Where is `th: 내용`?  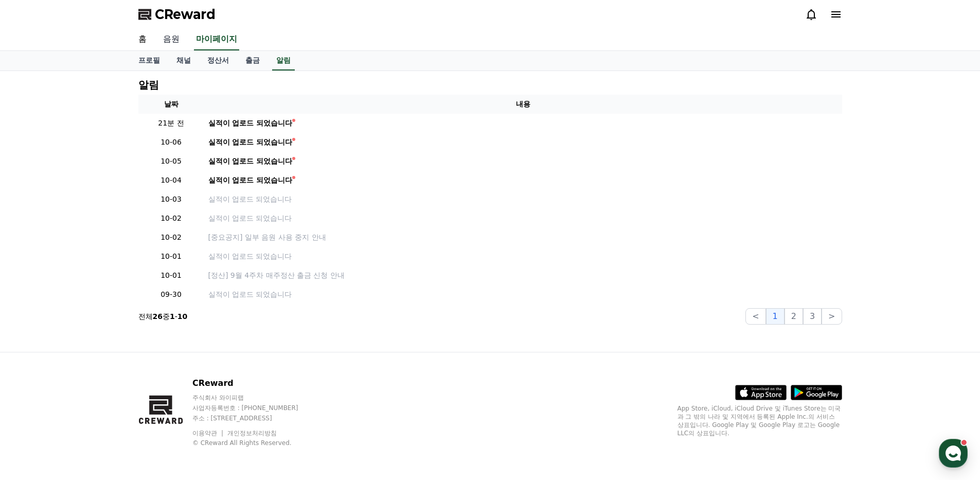 th: 내용 is located at coordinates (523, 104).